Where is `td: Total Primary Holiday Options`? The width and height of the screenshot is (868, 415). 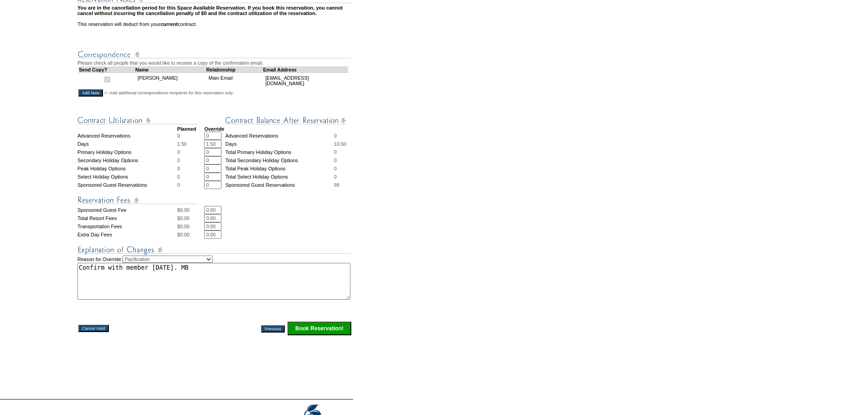 td: Total Primary Holiday Options is located at coordinates (279, 152).